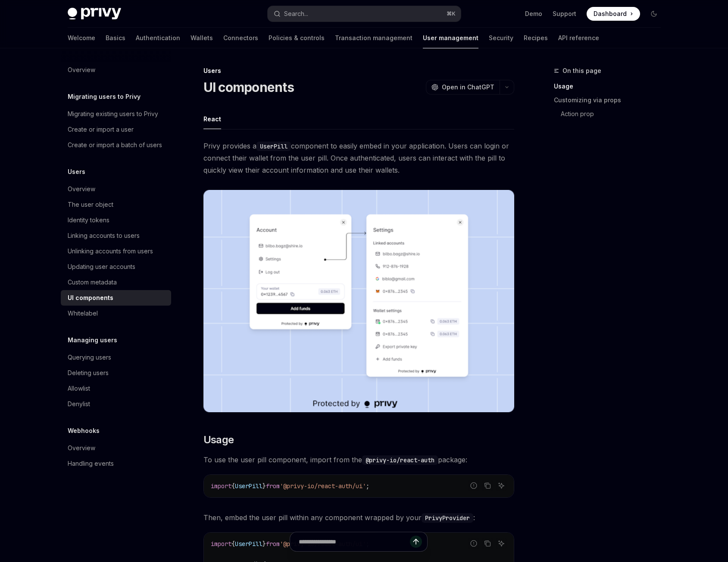 The width and height of the screenshot is (728, 562). Describe the element at coordinates (273, 486) in the screenshot. I see `span: from` at that location.